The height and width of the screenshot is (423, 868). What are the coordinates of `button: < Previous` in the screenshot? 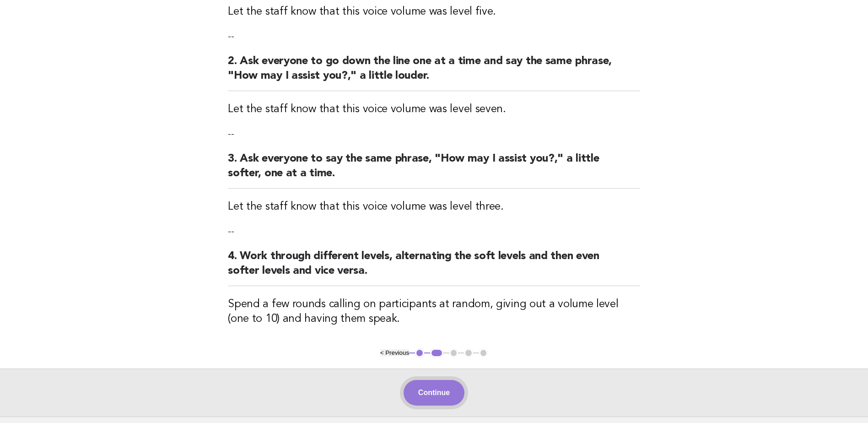 It's located at (395, 353).